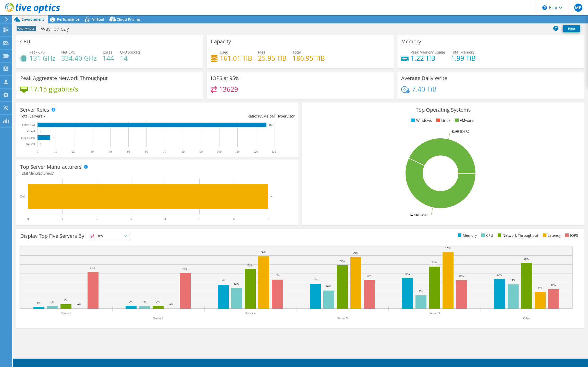 This screenshot has height=367, width=588. Describe the element at coordinates (259, 116) in the screenshot. I see `span: 18` at that location.